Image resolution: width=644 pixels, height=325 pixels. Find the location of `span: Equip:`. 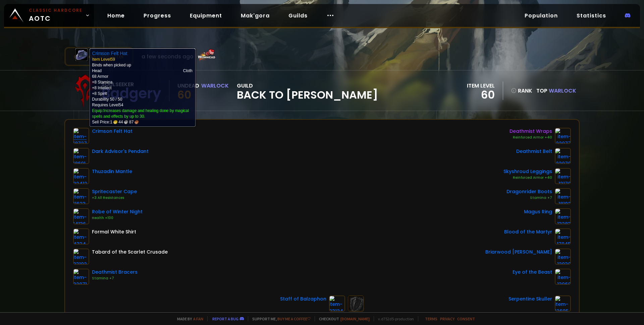

span: Equip: is located at coordinates (140, 113).